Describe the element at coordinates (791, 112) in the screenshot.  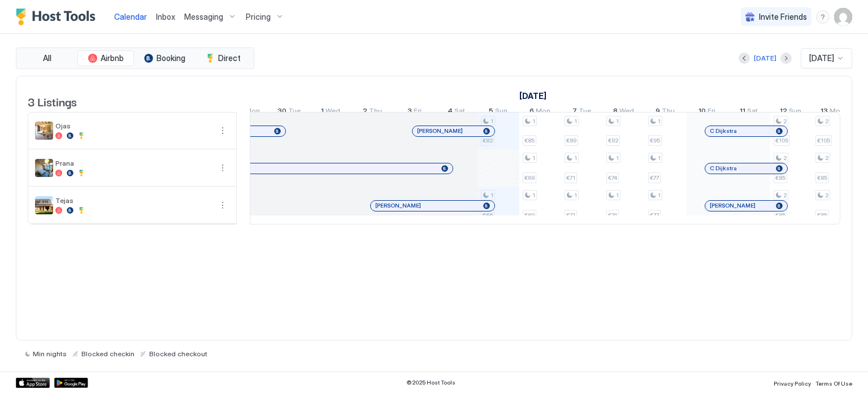
I see `a: October 12, 2025` at that location.